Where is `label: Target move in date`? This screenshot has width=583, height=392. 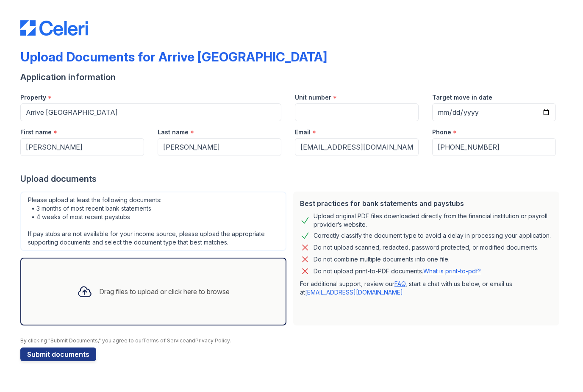 label: Target move in date is located at coordinates (463, 97).